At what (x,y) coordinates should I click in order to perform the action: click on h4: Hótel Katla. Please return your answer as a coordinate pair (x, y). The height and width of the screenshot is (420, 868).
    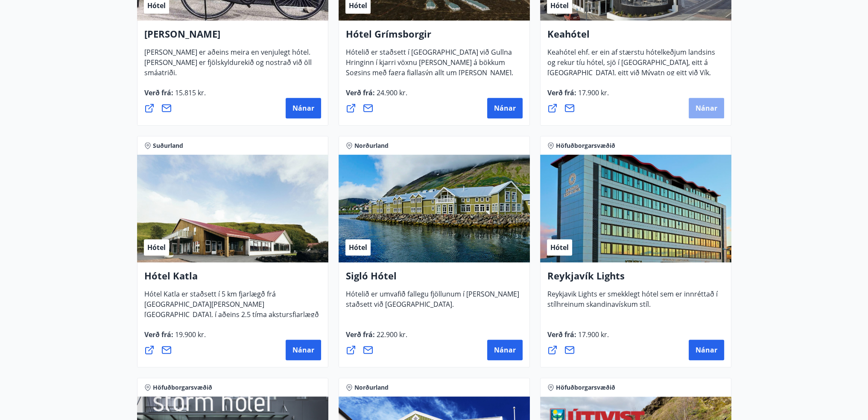
    Looking at the image, I should click on (232, 279).